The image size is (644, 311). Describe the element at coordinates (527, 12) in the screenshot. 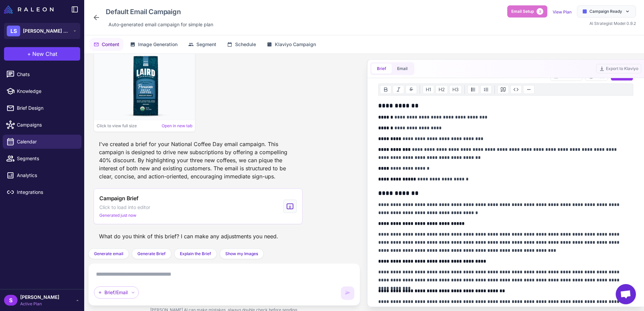

I see `button: Email Setup3` at that location.